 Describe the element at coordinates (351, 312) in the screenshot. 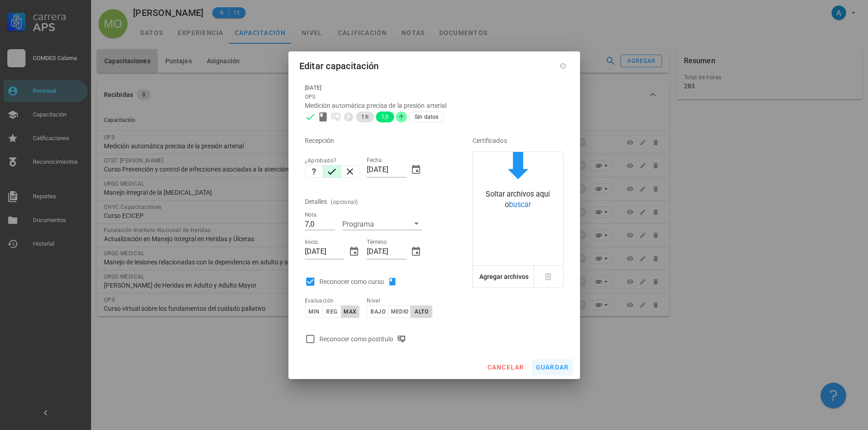

I see `button: max` at that location.